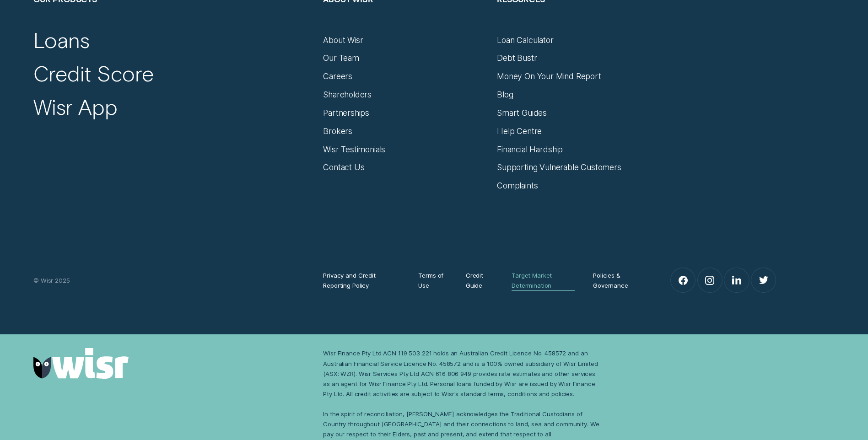  Describe the element at coordinates (94, 73) in the screenshot. I see `a: Credit Score` at that location.